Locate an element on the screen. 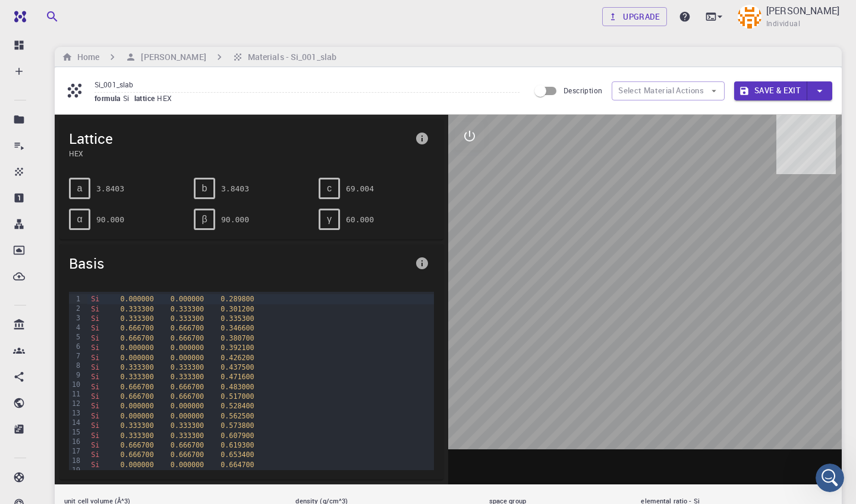 The image size is (856, 504). div: 15 is located at coordinates (75, 432).